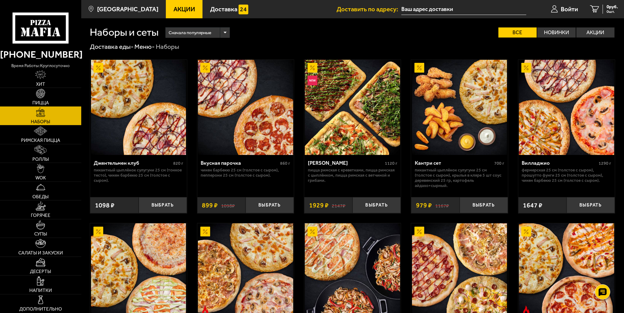  Describe the element at coordinates (138, 107) in the screenshot. I see `a: АкционныйДжентельмен клуб` at that location.